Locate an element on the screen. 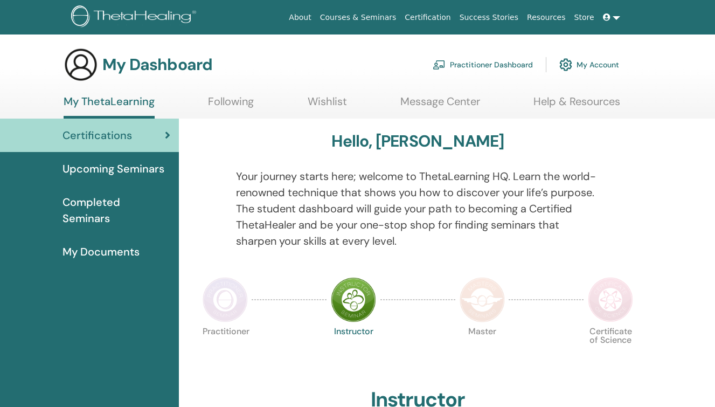 Image resolution: width=715 pixels, height=407 pixels. img: logo.png is located at coordinates (135, 17).